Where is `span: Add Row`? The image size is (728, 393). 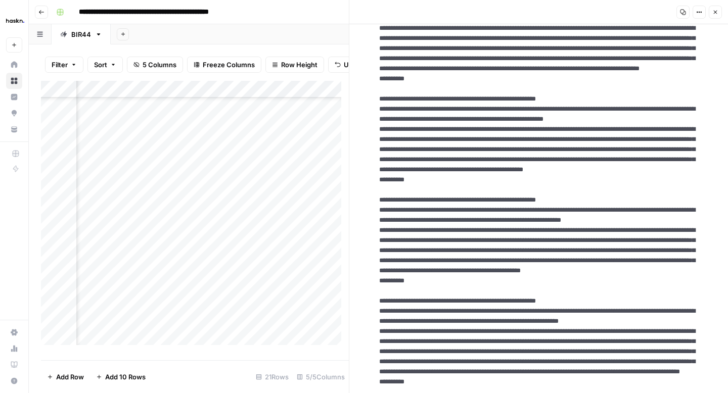 span: Add Row is located at coordinates (70, 377).